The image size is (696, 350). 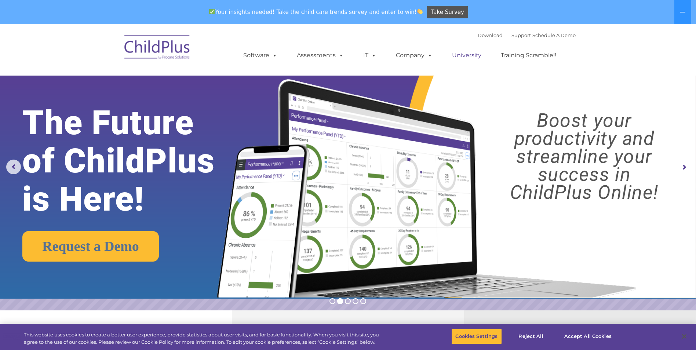 I want to click on a: Software, so click(x=260, y=55).